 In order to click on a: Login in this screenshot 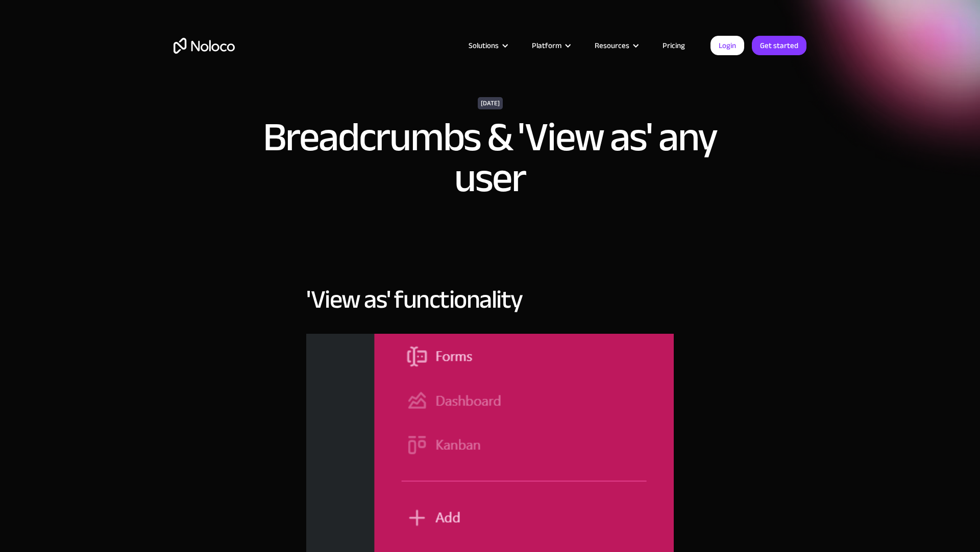, I will do `click(727, 45)`.